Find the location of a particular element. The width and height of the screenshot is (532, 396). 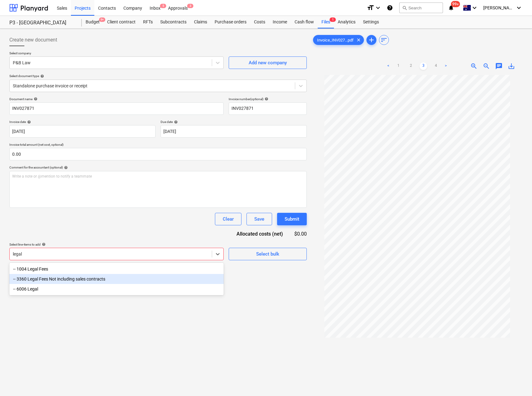

span: chat is located at coordinates (499, 66).